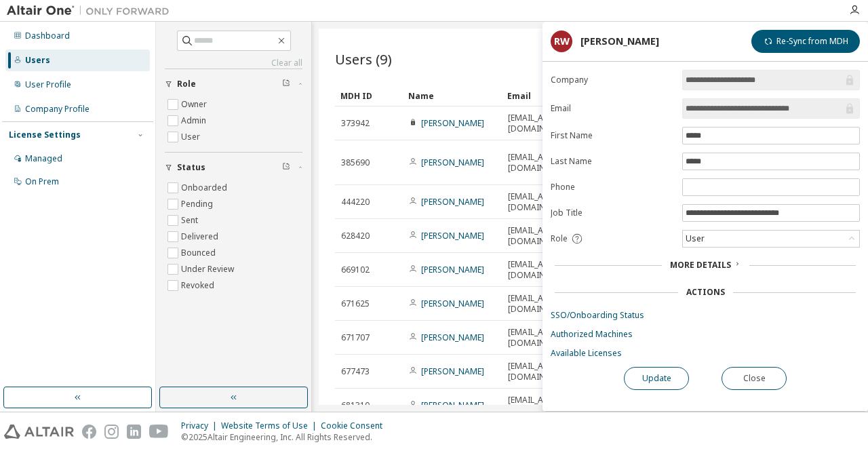 The image size is (868, 451). What do you see at coordinates (355, 236) in the screenshot?
I see `span: 628420` at bounding box center [355, 236].